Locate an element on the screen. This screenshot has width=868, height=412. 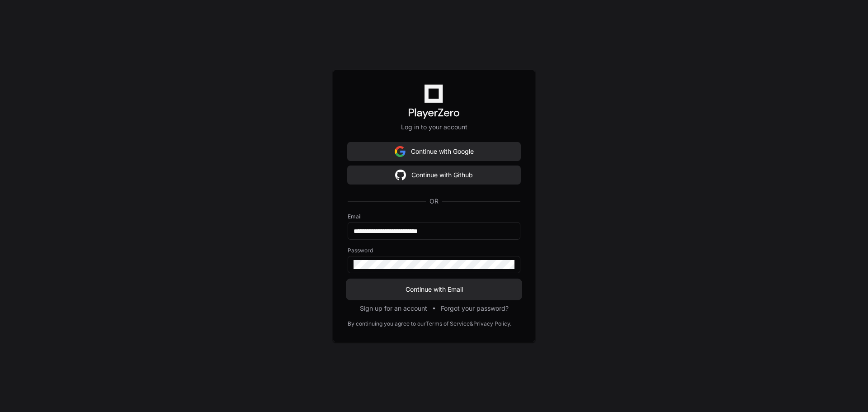
div: By continuing you agree to our is located at coordinates (387, 324).